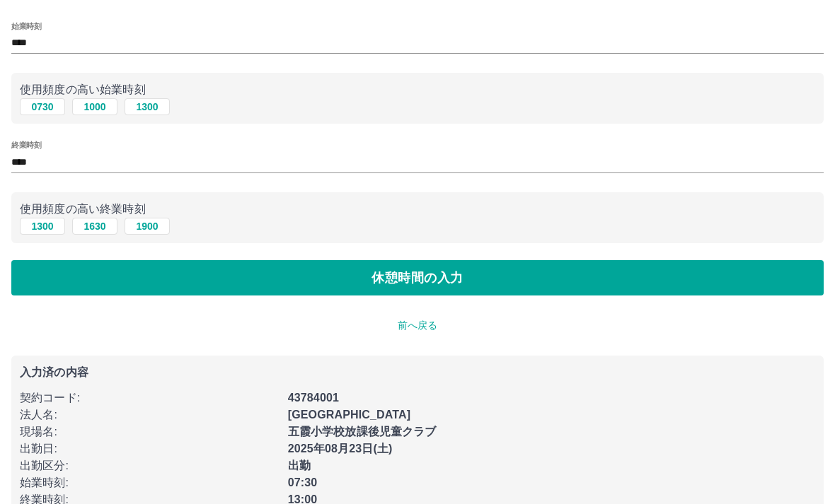  I want to click on label: 終業時刻, so click(26, 145).